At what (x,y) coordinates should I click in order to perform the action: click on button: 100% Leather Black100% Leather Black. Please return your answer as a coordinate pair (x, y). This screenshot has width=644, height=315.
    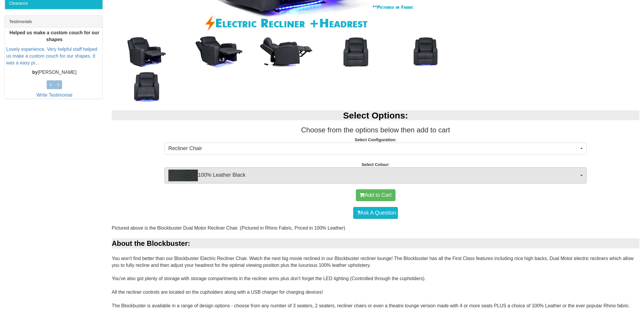
    Looking at the image, I should click on (376, 176).